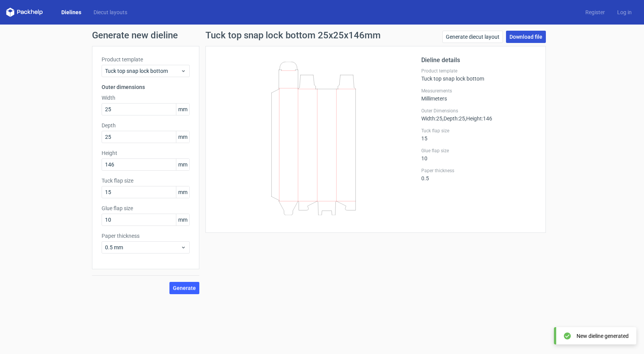  What do you see at coordinates (479, 95) in the screenshot?
I see `div: Millimeters` at bounding box center [479, 95].